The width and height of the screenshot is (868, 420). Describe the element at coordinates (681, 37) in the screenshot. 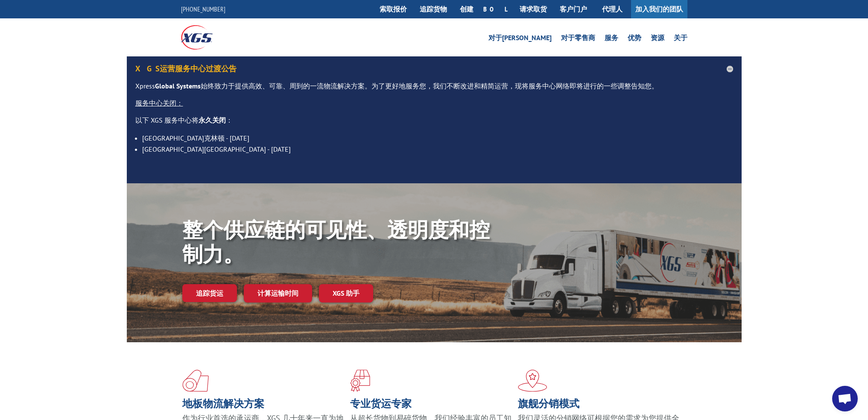

I see `font: 关于` at that location.